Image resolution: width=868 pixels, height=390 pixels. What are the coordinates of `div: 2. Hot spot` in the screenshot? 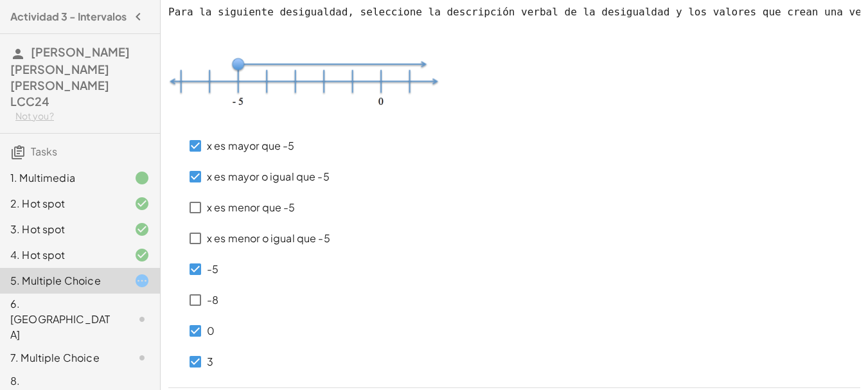 It's located at (62, 204).